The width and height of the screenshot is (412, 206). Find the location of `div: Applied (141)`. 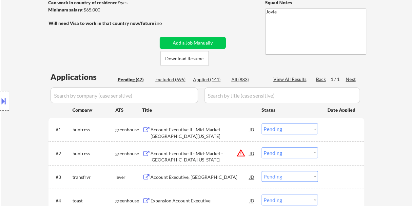

div: Applied (141) is located at coordinates (210, 80).